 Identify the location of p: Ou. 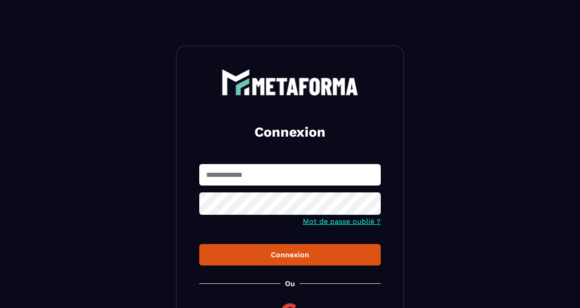
(290, 283).